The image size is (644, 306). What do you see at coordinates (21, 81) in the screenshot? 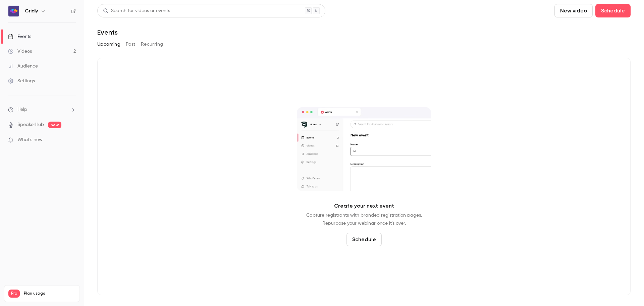
I see `div: Settings` at bounding box center [21, 81].